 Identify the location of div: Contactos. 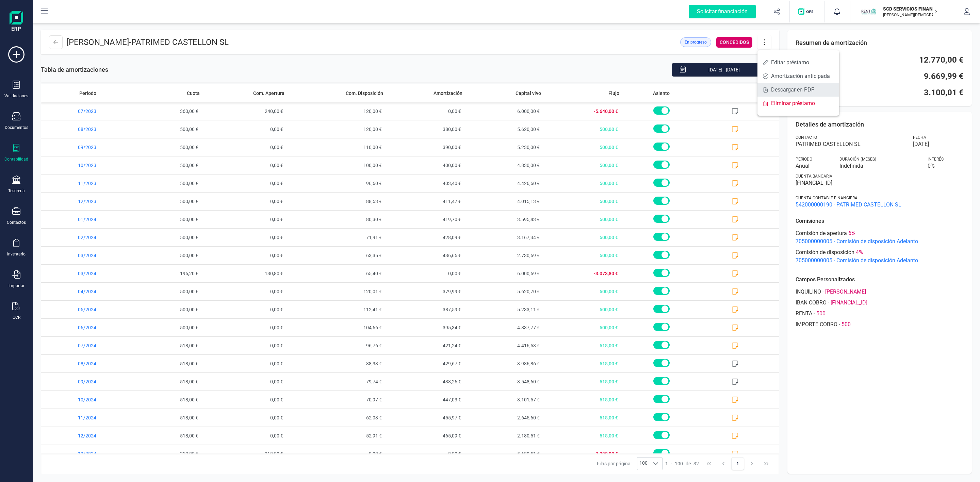
(17, 222).